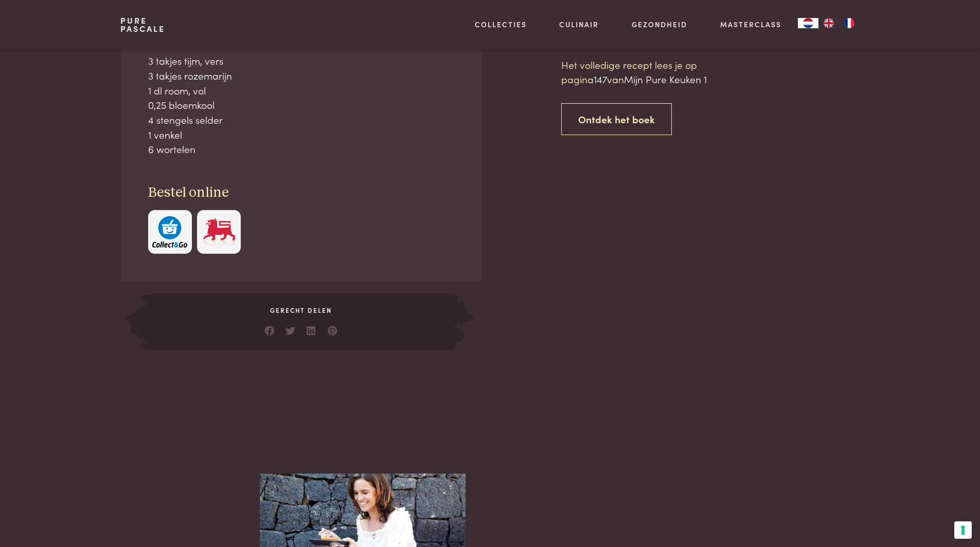  What do you see at coordinates (302, 76) in the screenshot?
I see `div: 3 takjes rozemarijn` at bounding box center [302, 76].